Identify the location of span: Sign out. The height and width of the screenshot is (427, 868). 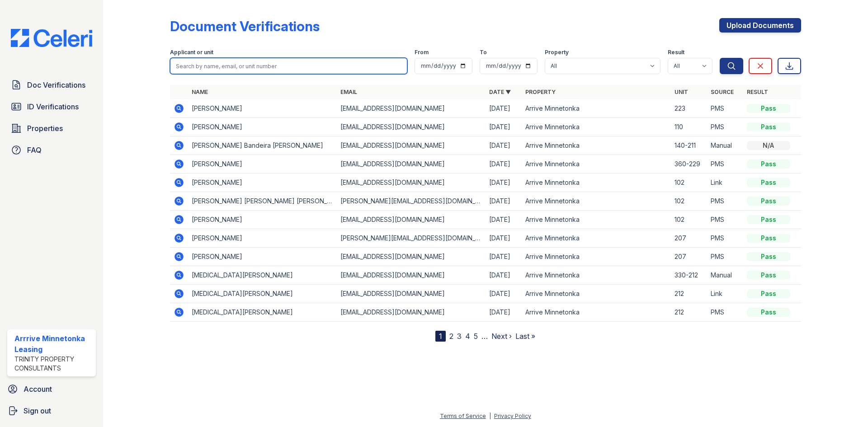
(37, 411).